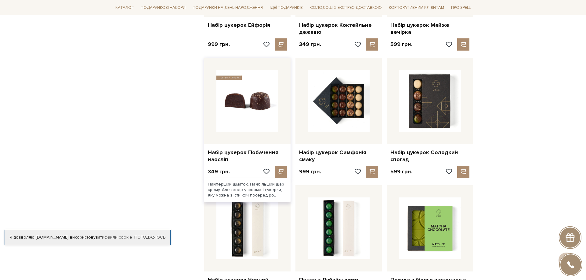 This screenshot has height=280, width=586. I want to click on a: Набір цукерок Солодкий спогад, so click(430, 156).